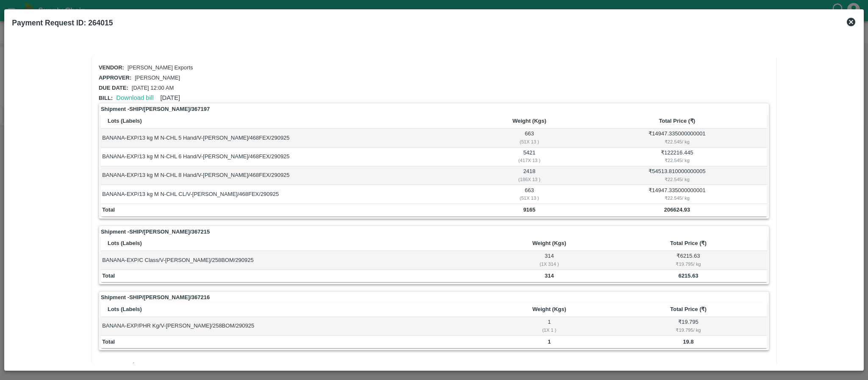 This screenshot has width=868, height=380. Describe the element at coordinates (113, 88) in the screenshot. I see `span: Due date:` at that location.